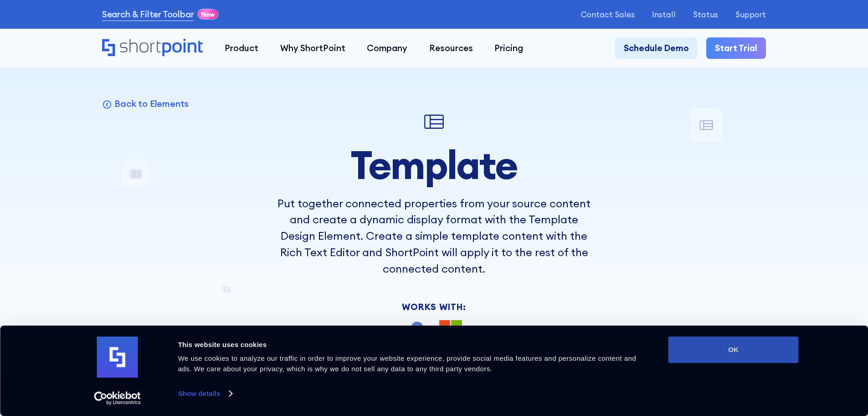 This screenshot has height=416, width=868. Describe the element at coordinates (313, 49) in the screenshot. I see `a: Why ShortPoint` at that location.